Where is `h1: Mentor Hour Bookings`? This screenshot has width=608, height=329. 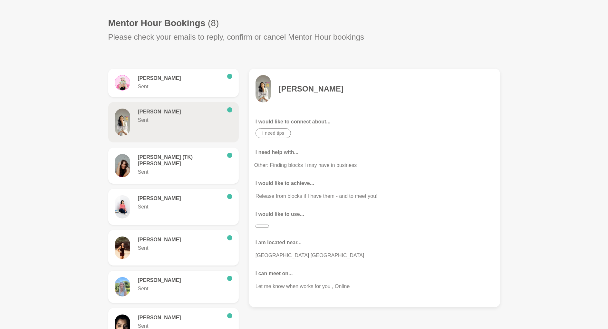
h1: Mentor Hour Bookings is located at coordinates (164, 23).